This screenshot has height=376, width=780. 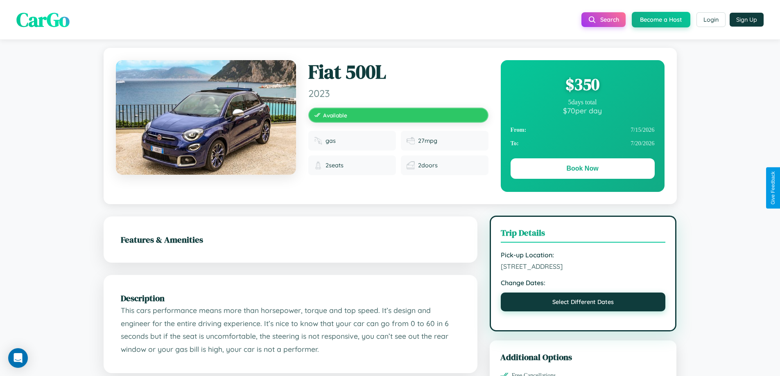 What do you see at coordinates (428, 165) in the screenshot?
I see `span: 2 doors` at bounding box center [428, 165].